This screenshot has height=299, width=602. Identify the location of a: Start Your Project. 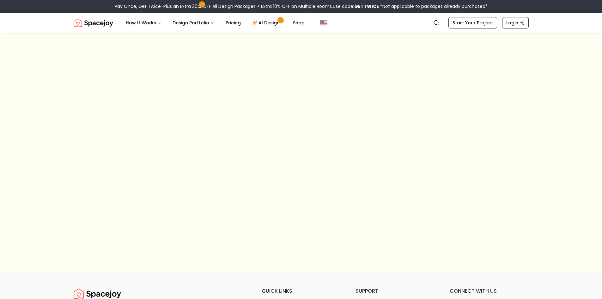
(473, 23).